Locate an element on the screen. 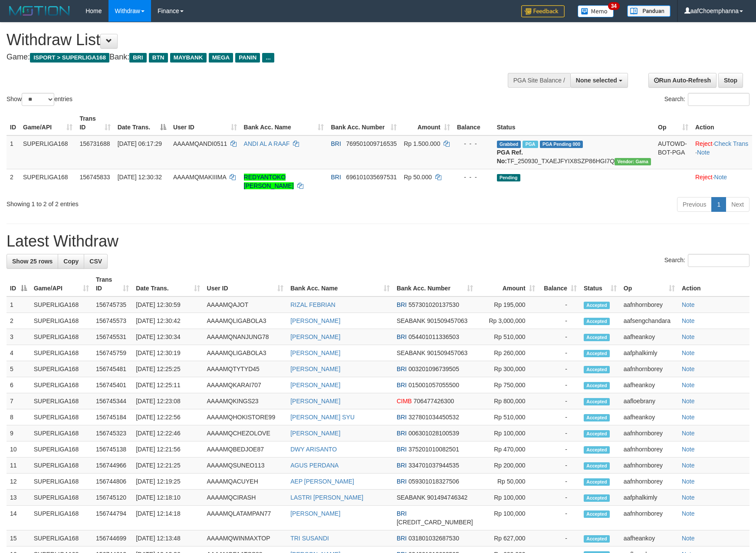  td: AAAAMQCHEZOLOVE is located at coordinates (245, 433).